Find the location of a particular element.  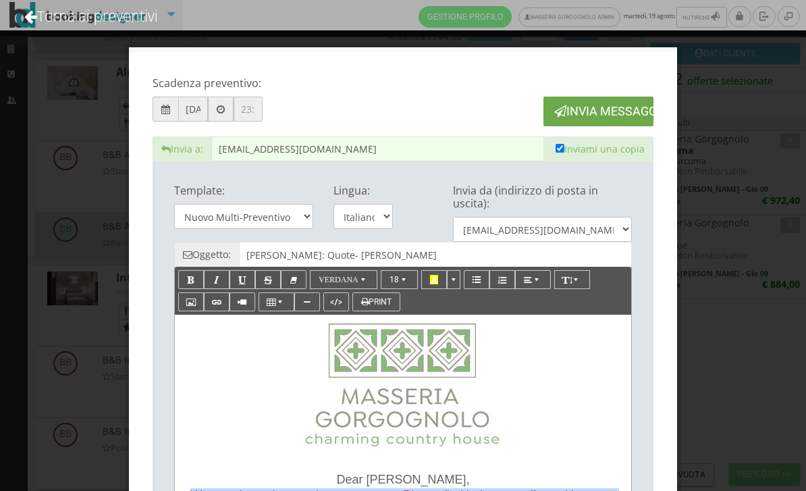

h4: Template: is located at coordinates (244, 190).